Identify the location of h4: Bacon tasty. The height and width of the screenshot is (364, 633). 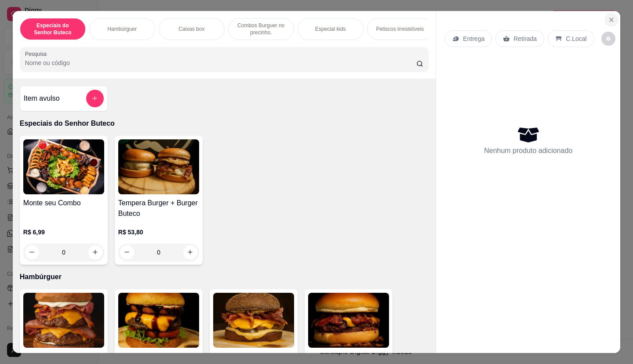
(254, 356).